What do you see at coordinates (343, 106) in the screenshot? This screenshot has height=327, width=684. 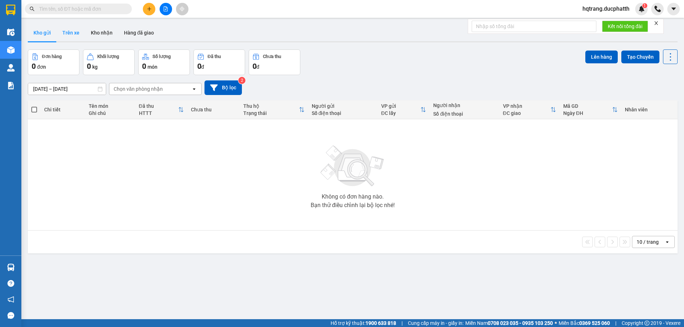 I see `div: Người gửi` at bounding box center [343, 106].